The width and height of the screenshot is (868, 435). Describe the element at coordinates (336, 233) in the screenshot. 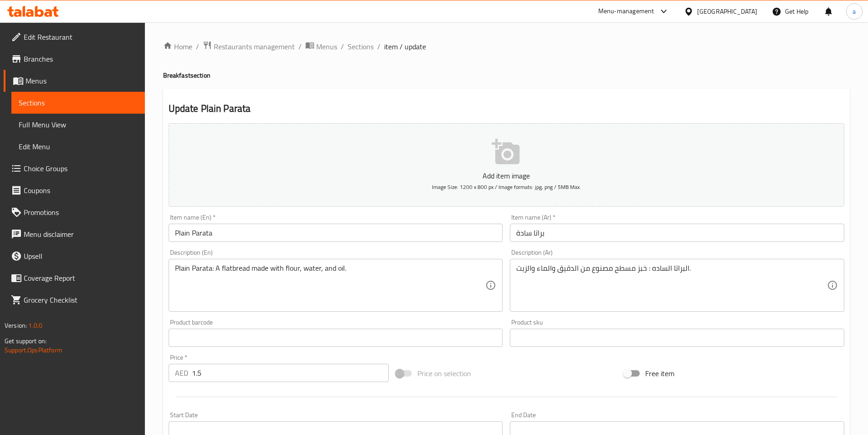

I see `input: Enter name En` at that location.